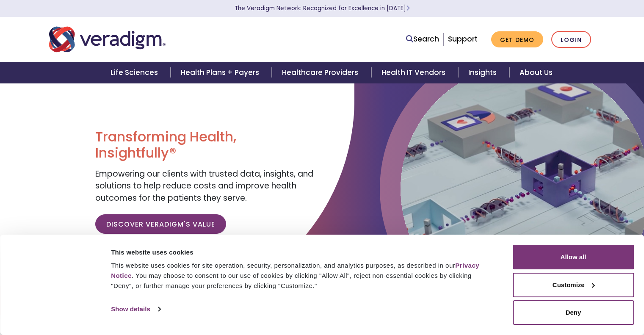 The width and height of the screenshot is (644, 335). I want to click on button: Customize, so click(573, 285).